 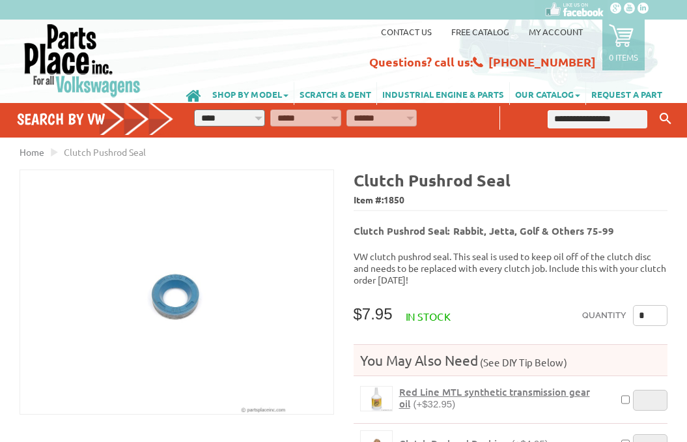 What do you see at coordinates (432, 180) in the screenshot?
I see `b: Clutch Pushrod Seal` at bounding box center [432, 180].